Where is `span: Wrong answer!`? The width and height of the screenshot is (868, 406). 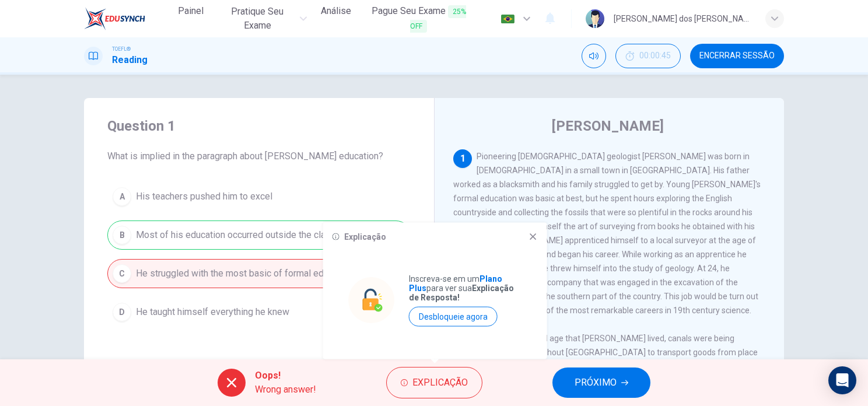 span: Wrong answer! is located at coordinates (285, 390).